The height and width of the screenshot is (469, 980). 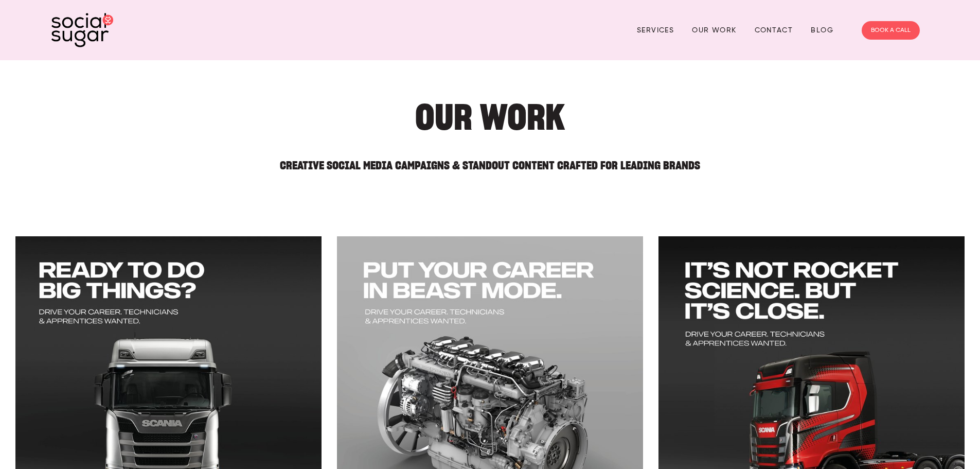 I want to click on a: Blog, so click(x=822, y=30).